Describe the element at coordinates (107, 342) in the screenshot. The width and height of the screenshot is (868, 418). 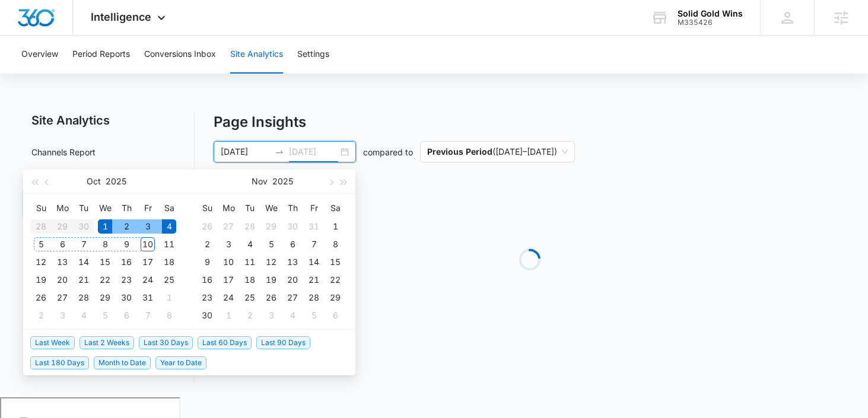
I see `span: Last 2 Weeks` at that location.